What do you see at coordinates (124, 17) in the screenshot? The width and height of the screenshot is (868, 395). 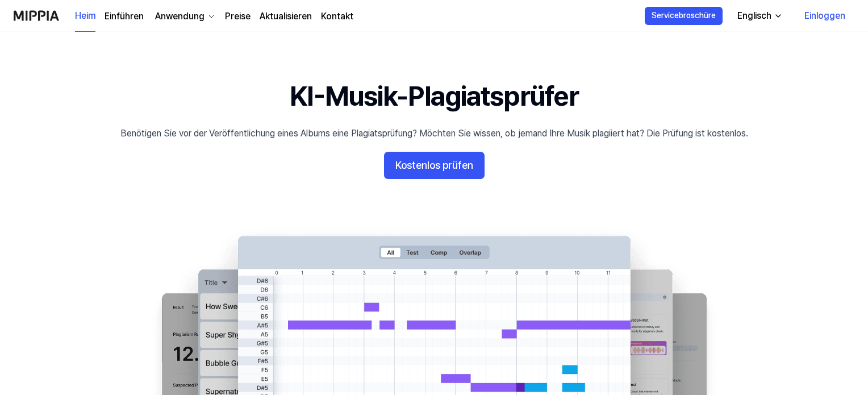 I see `a: Einführen` at bounding box center [124, 17].